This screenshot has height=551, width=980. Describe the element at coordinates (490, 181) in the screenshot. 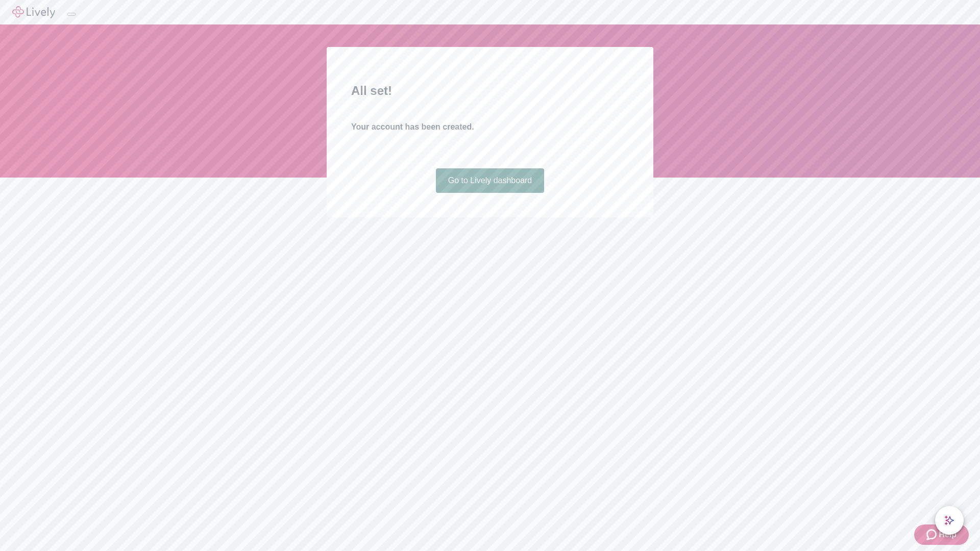

I see `a: Go to Lively dashboard` at that location.